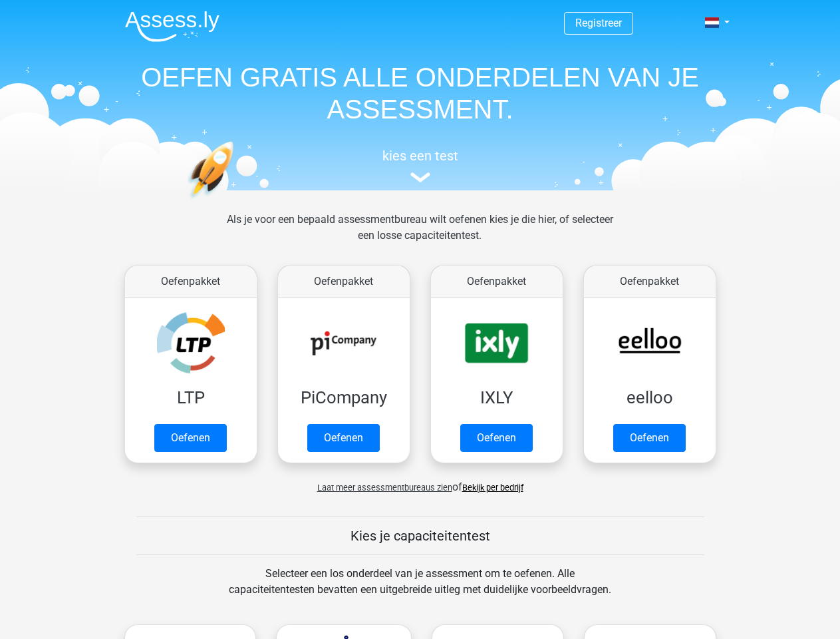 Image resolution: width=840 pixels, height=639 pixels. I want to click on h5: Kies je capaciteitentest, so click(421, 535).